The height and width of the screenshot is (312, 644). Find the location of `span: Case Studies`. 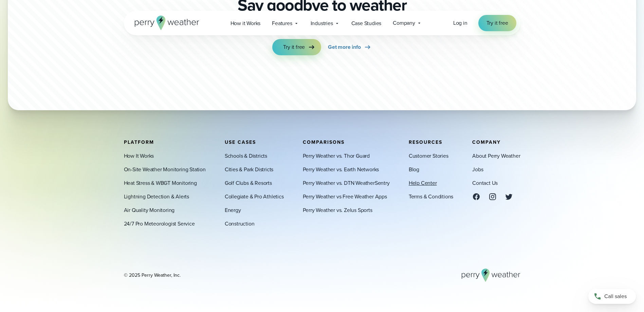

span: Case Studies is located at coordinates (366, 24).